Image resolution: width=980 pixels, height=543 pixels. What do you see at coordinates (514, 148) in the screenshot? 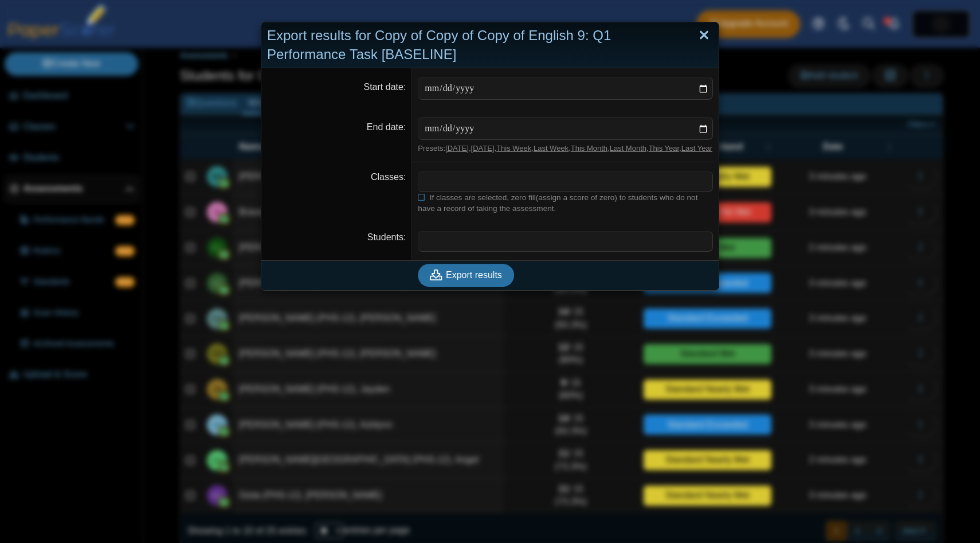
I see `a: This Week` at bounding box center [514, 148].